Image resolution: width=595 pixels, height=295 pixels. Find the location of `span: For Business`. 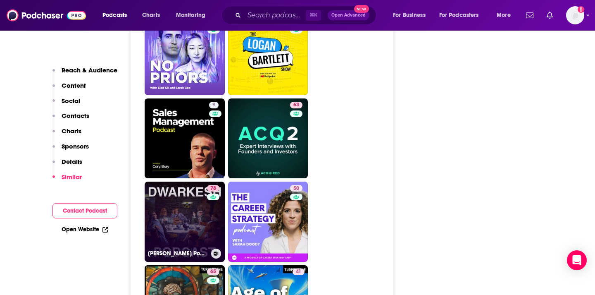

span: For Business is located at coordinates (409, 15).